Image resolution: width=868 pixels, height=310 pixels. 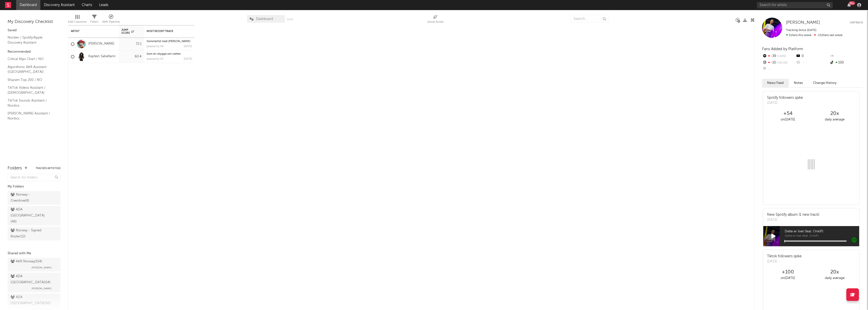 I want to click on div: Shared with Me, so click(x=34, y=253).